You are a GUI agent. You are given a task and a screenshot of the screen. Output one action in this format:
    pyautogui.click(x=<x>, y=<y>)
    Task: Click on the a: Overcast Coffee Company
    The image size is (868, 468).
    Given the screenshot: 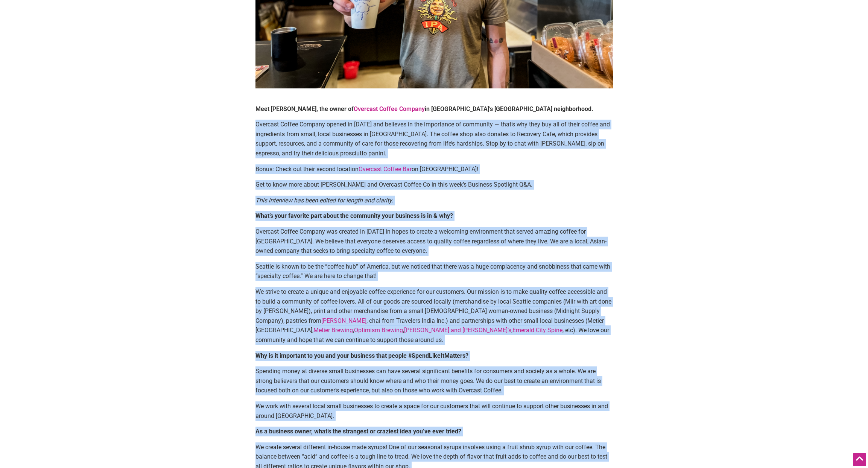 What is the action you would take?
    pyautogui.click(x=389, y=109)
    